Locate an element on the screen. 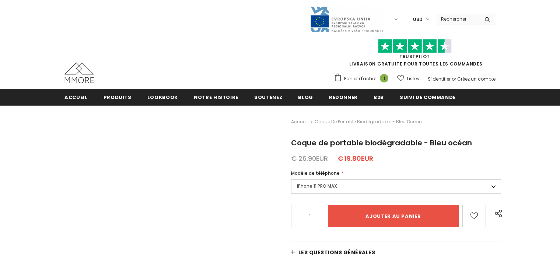  span: B2B is located at coordinates (379, 97).